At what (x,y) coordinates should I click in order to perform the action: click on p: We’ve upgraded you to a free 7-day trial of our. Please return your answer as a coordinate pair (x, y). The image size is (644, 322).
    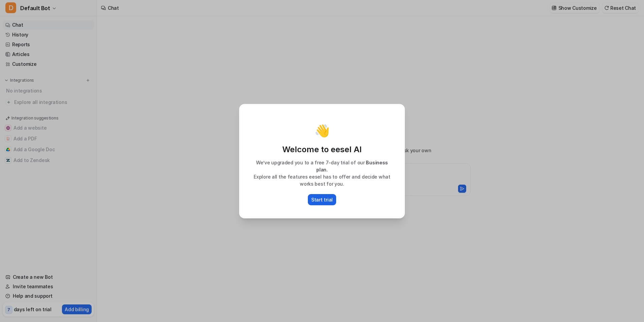
    Looking at the image, I should click on (322, 166).